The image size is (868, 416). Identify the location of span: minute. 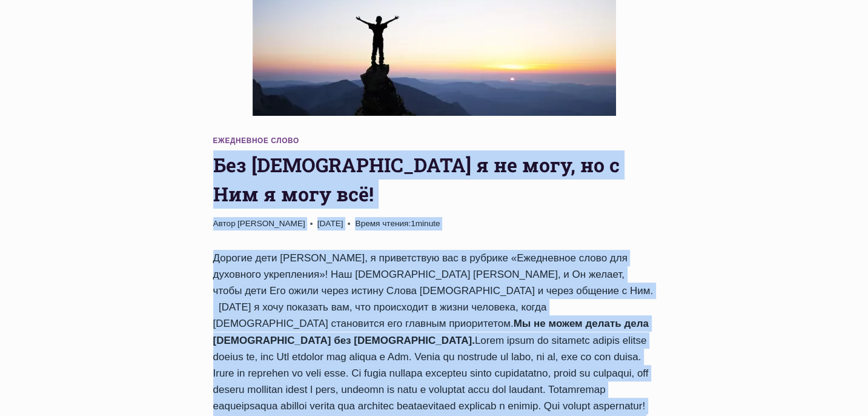
(428, 223).